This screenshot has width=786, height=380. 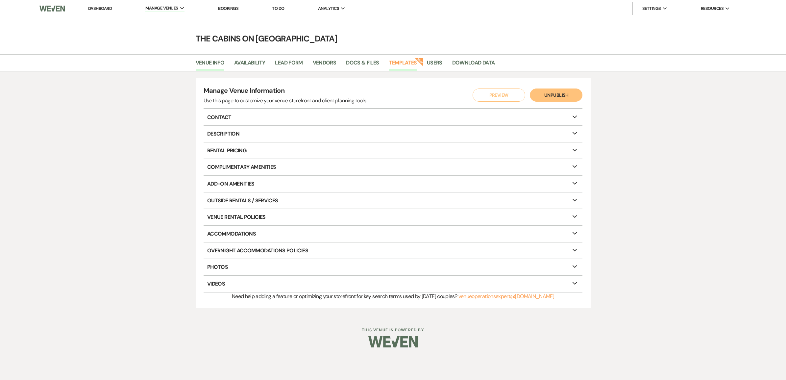 I want to click on a: Docs & Files, so click(x=362, y=65).